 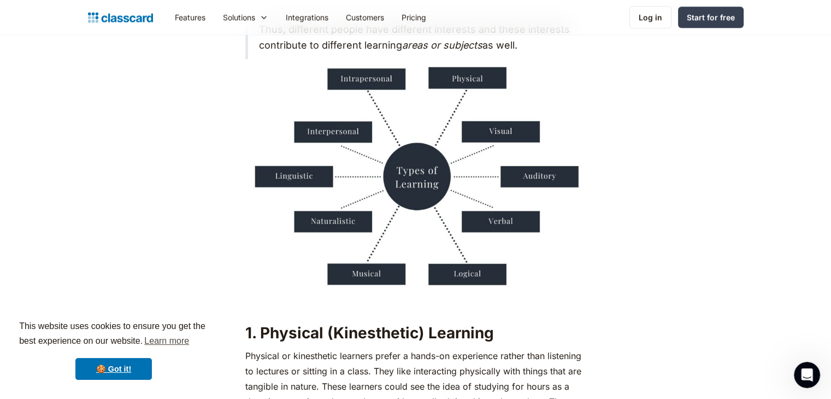 I want to click on a: Features, so click(x=190, y=17).